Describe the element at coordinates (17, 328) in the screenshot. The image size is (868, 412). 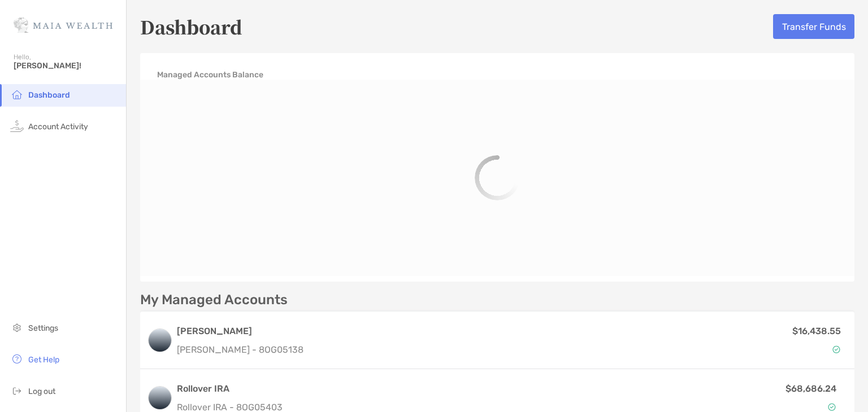
I see `img: settings icon` at that location.